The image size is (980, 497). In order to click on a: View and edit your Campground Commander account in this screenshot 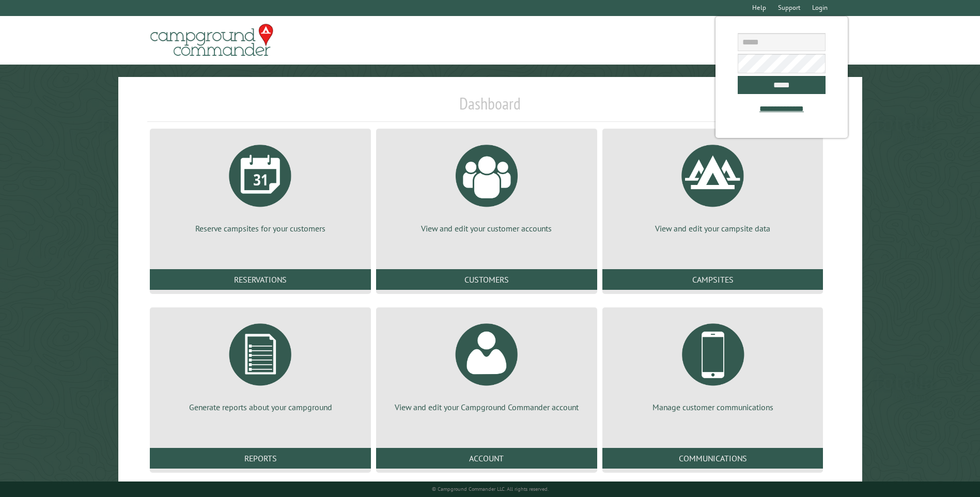, I will do `click(487, 364)`.